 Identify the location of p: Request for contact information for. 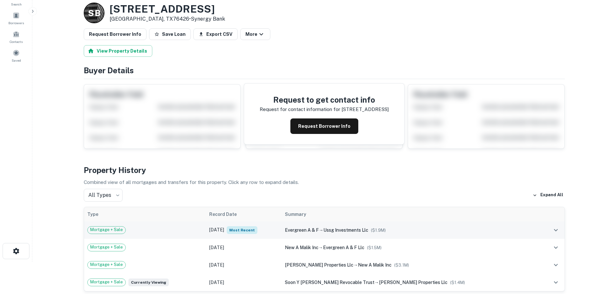
(300, 110).